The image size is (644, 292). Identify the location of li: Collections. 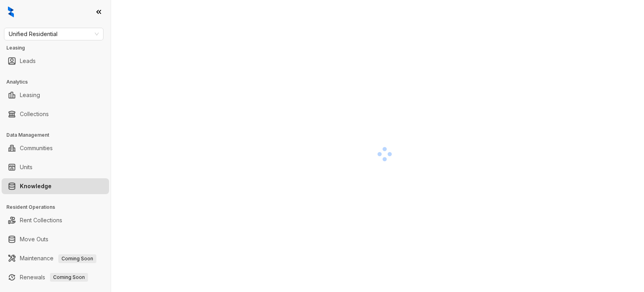
(55, 114).